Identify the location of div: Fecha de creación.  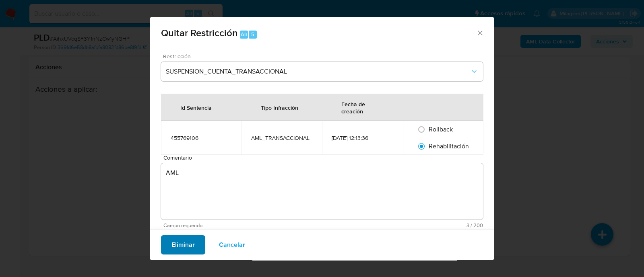
(363, 107).